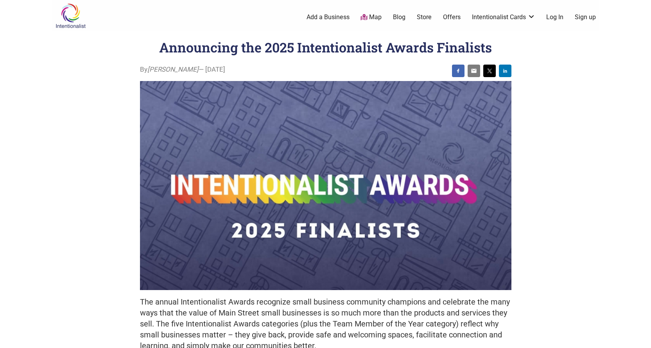 This screenshot has height=348, width=651. What do you see at coordinates (371, 17) in the screenshot?
I see `a: Map` at bounding box center [371, 17].